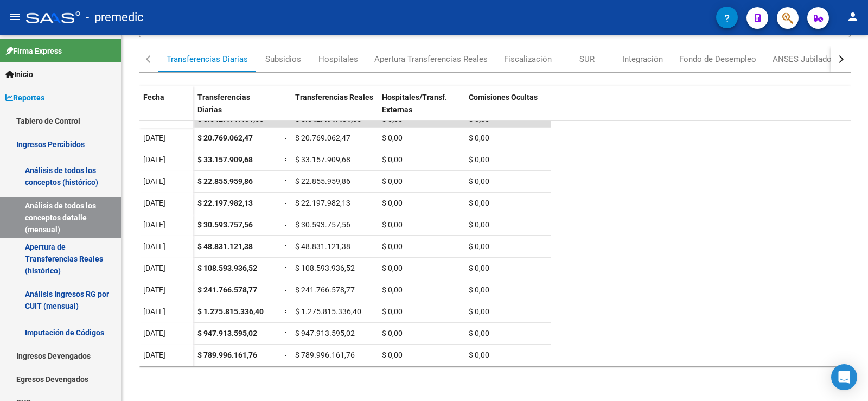 This screenshot has height=401, width=868. What do you see at coordinates (508, 109) in the screenshot?
I see `datatable-header-cell: Comisiones Ocultas` at bounding box center [508, 109].